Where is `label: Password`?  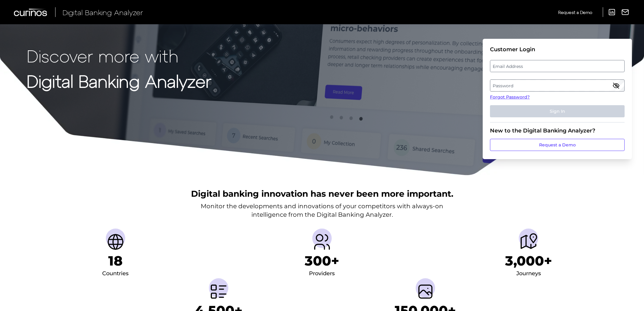
label: Password is located at coordinates (557, 85).